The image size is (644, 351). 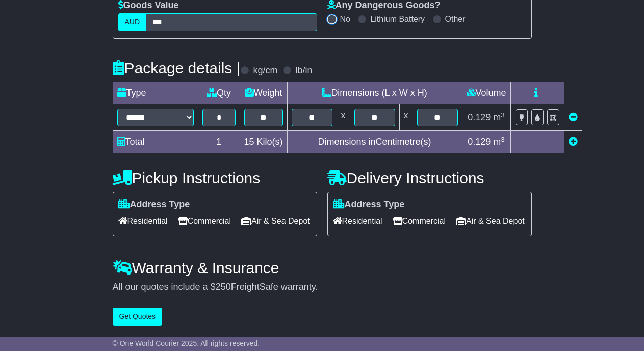 I want to click on button: Get Quotes, so click(x=137, y=316).